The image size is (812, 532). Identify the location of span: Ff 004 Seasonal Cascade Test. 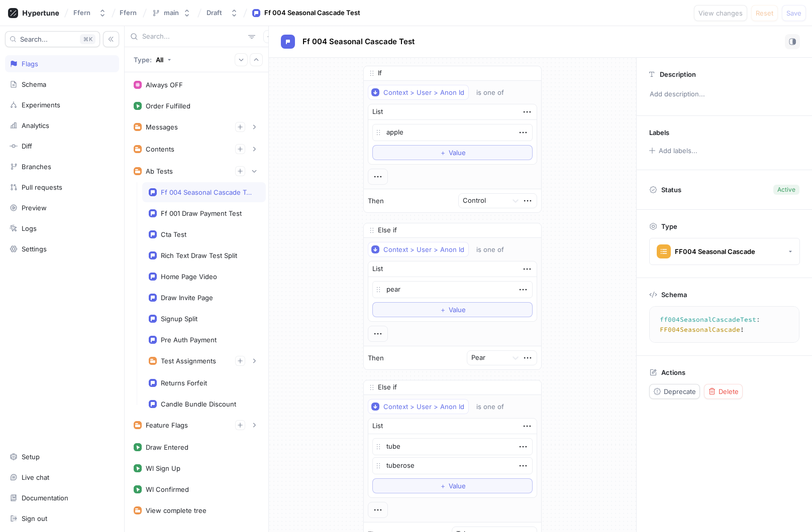
(358, 42).